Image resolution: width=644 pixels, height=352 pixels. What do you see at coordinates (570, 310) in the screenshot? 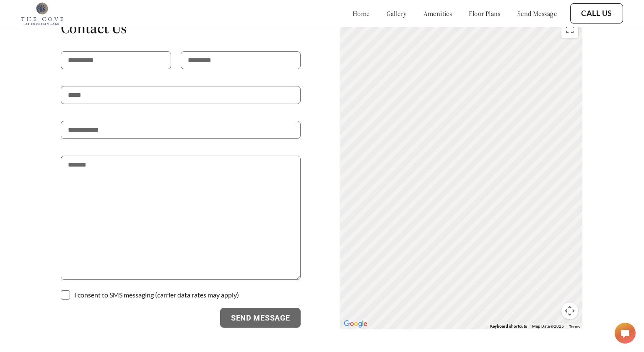
I see `button: Map camera controls` at bounding box center [570, 310].